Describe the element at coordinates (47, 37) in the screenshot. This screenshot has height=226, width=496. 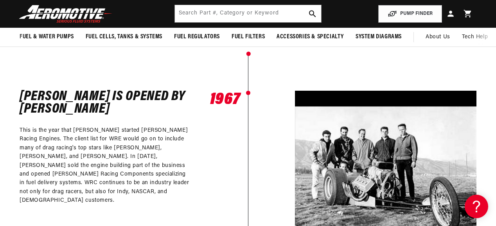
I see `summary: Fuel & Water Pumps` at that location.